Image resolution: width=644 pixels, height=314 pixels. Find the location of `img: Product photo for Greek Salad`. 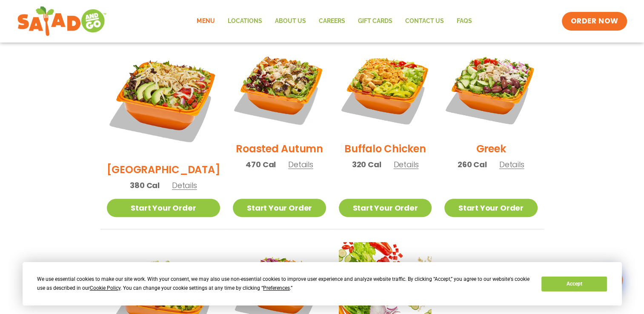

img: Product photo for Greek Salad is located at coordinates (491, 88).